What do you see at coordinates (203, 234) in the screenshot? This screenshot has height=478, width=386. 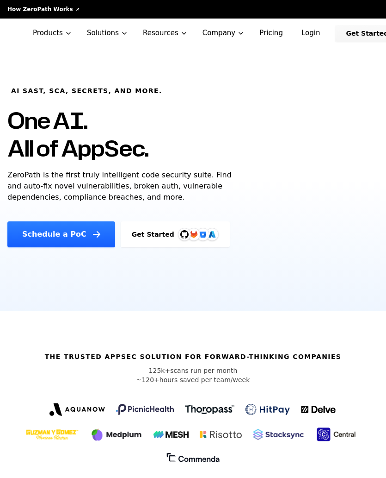 I see `svg: Bitbucket` at bounding box center [203, 234].